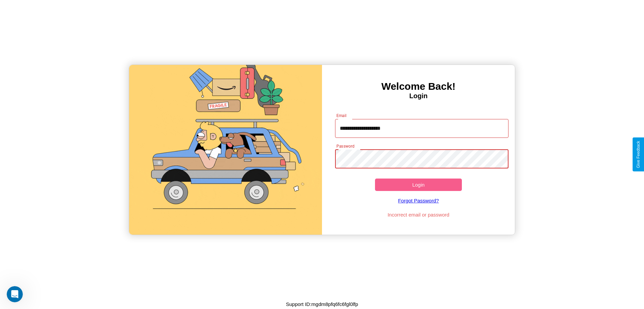 Image resolution: width=644 pixels, height=309 pixels. I want to click on h3: Welcome Back!, so click(418, 86).